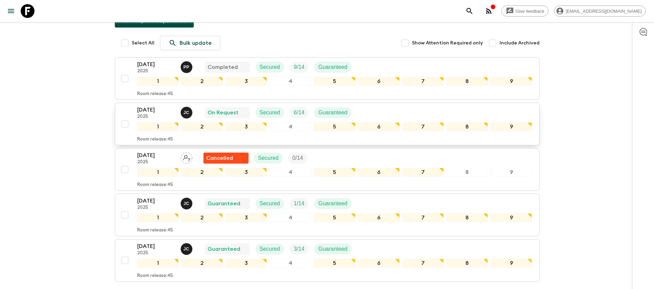  What do you see at coordinates (220, 158) in the screenshot?
I see `p: Cancelled` at bounding box center [220, 158].